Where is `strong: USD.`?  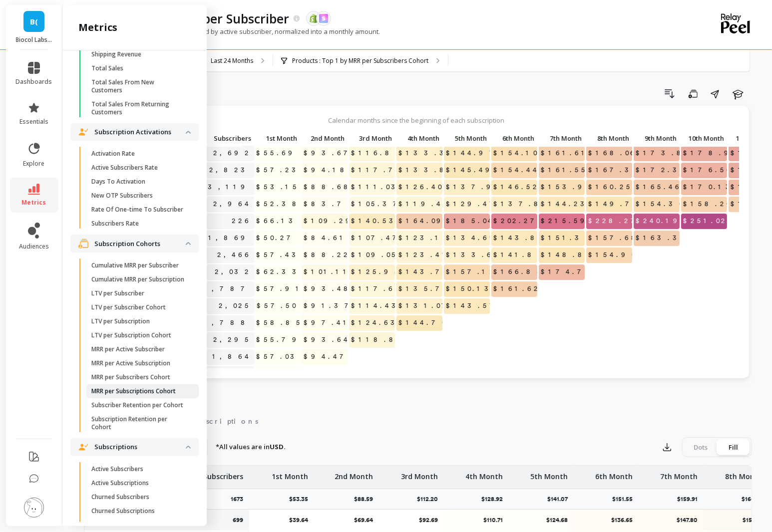 strong: USD. is located at coordinates (278, 447).